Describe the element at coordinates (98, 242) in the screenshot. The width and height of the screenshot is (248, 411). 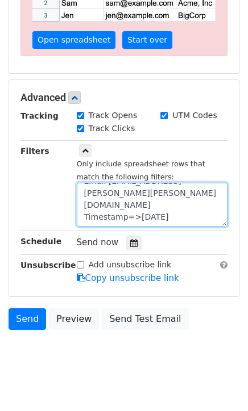
I see `span: Send now` at that location.